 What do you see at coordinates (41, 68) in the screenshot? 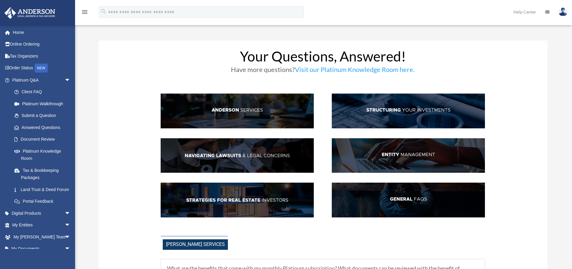
I see `div: NEW` at bounding box center [41, 68].